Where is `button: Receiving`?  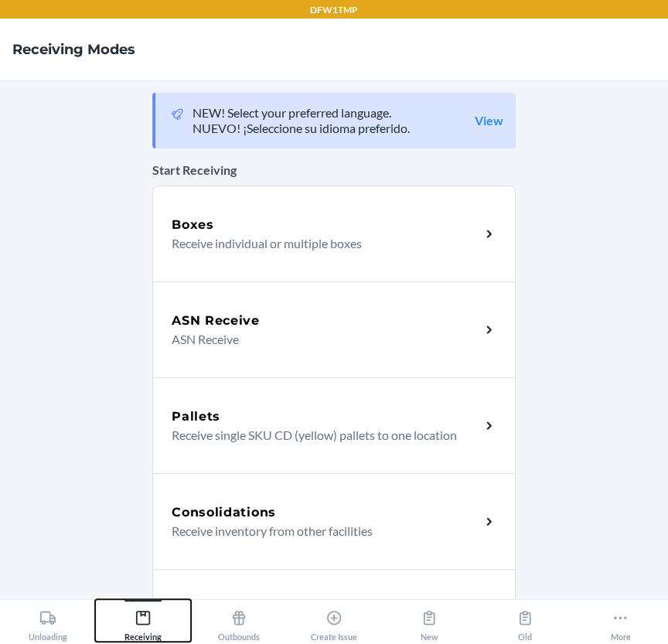
button: Receiving is located at coordinates (142, 620).